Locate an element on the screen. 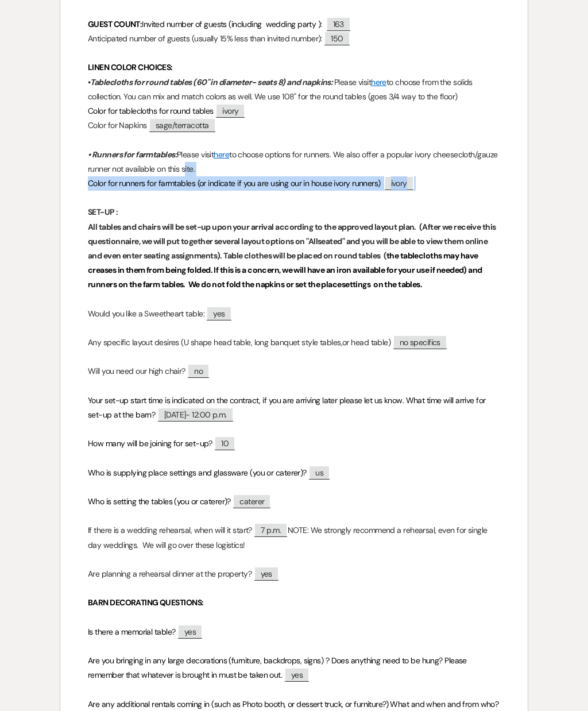 The width and height of the screenshot is (588, 711). p: Color for Napkins is located at coordinates (294, 125).